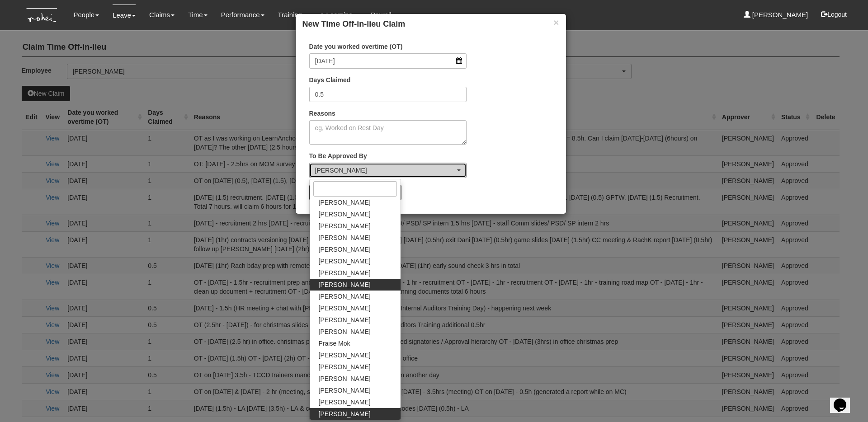  I want to click on label: Date you worked overtime (OT), so click(356, 47).